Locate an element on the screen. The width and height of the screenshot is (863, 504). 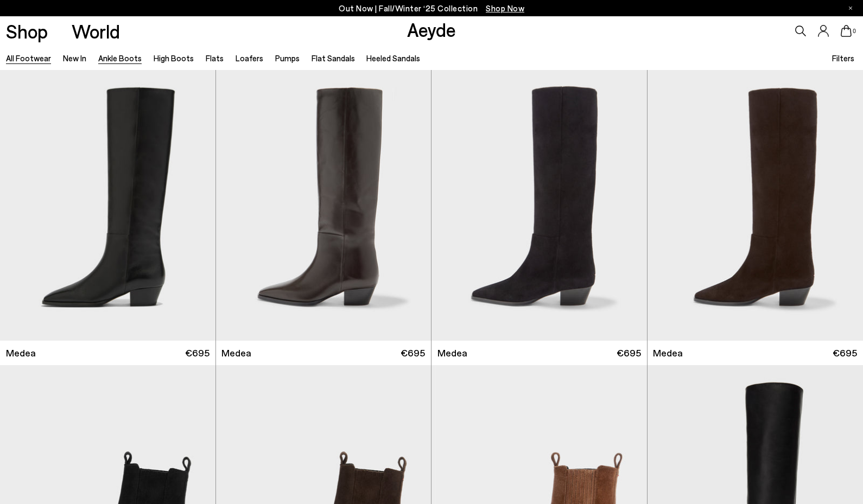
a: Medea Knee-High Boots is located at coordinates (323, 205).